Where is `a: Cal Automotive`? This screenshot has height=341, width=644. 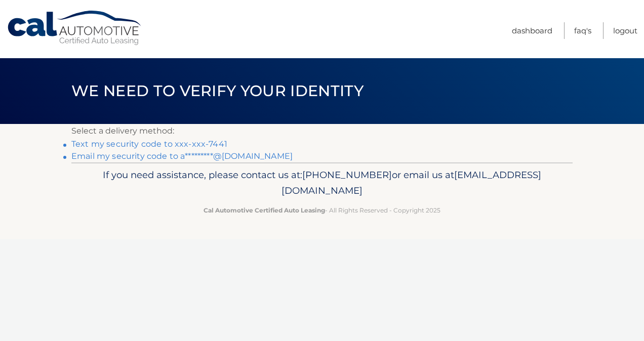 a: Cal Automotive is located at coordinates (75, 28).